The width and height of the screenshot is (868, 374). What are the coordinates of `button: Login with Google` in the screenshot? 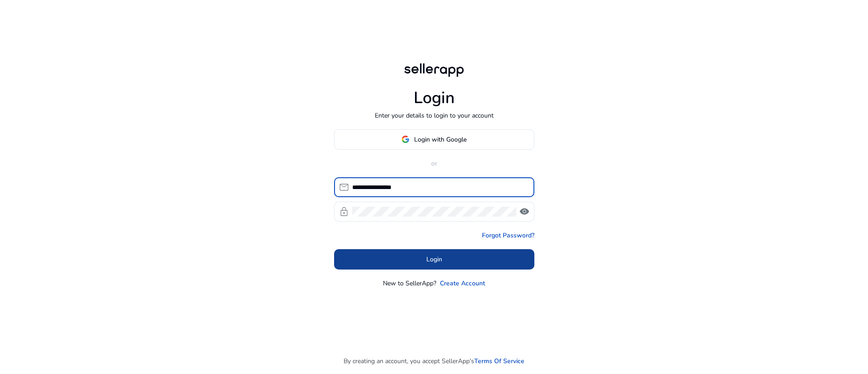 It's located at (434, 139).